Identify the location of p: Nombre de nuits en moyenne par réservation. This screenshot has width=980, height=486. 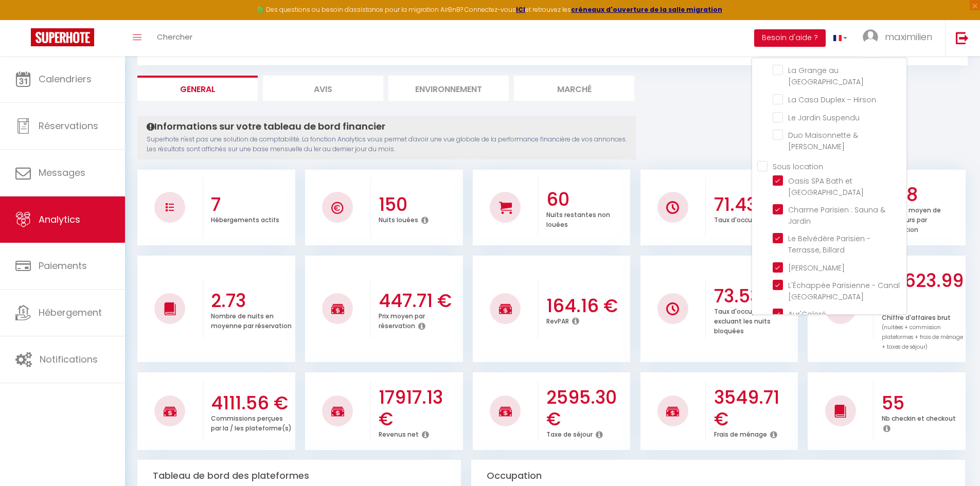
(251, 320).